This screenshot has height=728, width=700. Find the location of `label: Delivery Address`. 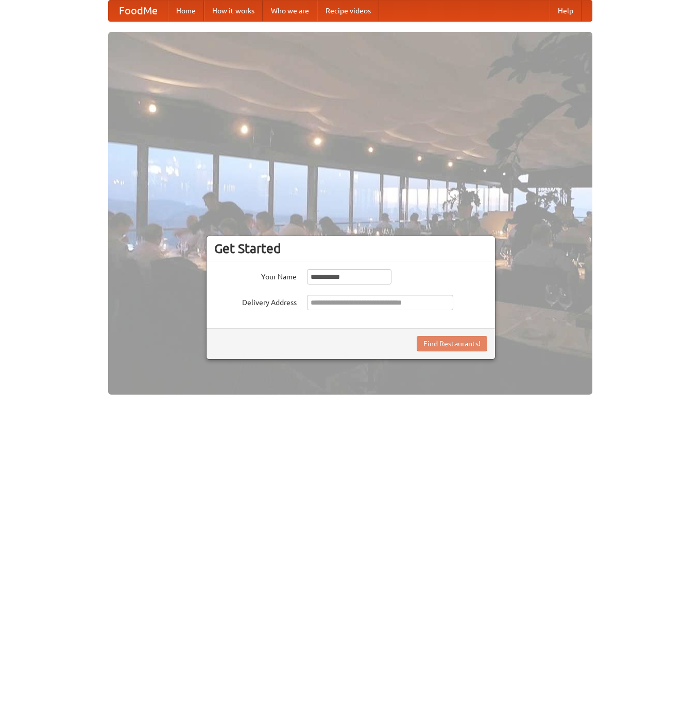

label: Delivery Address is located at coordinates (255, 301).